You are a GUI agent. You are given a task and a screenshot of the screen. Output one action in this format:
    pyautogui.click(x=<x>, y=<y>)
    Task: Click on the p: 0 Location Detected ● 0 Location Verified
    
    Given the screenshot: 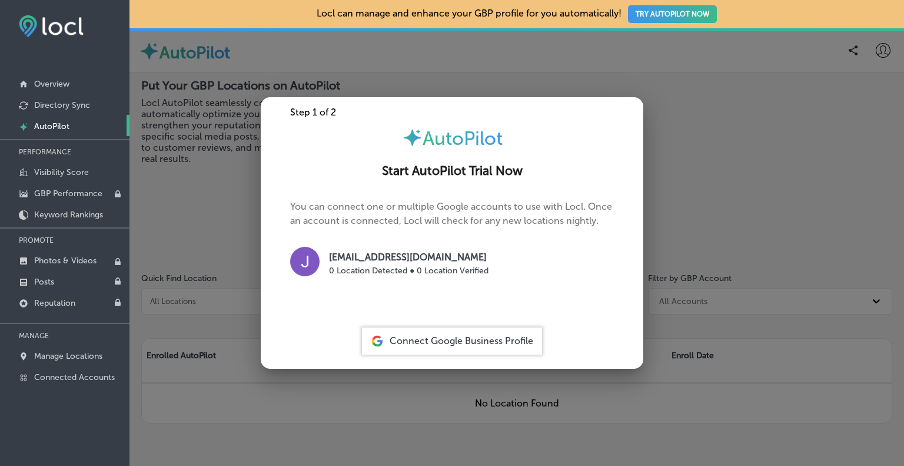 What is the action you would take?
    pyautogui.click(x=408, y=270)
    